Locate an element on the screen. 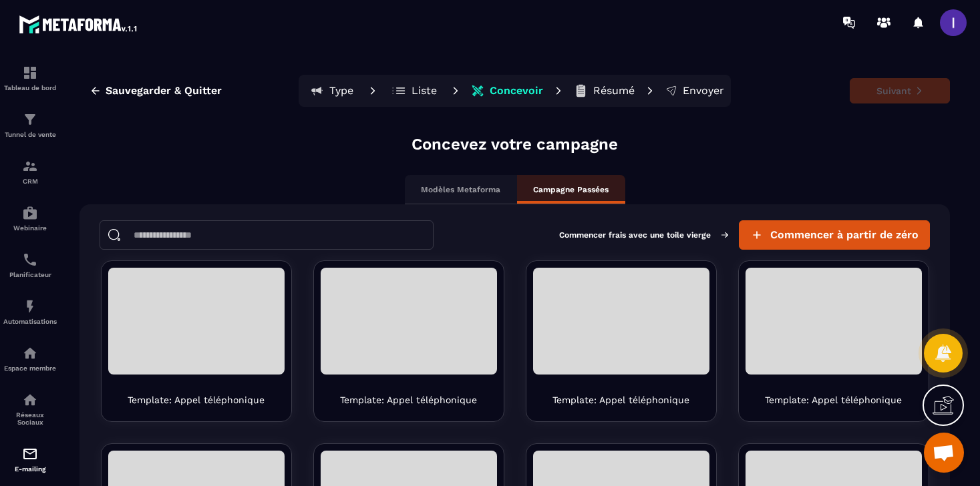 Image resolution: width=980 pixels, height=486 pixels. a: formationformationTunnel de vente is located at coordinates (30, 125).